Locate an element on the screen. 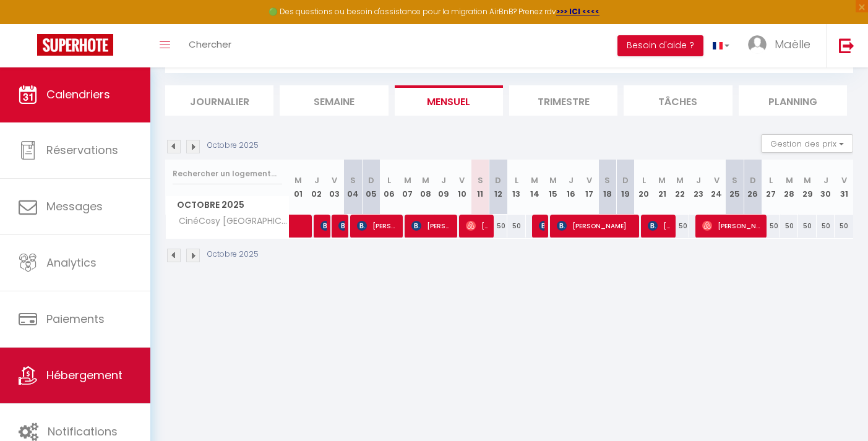 The width and height of the screenshot is (868, 441). li: Mensuel is located at coordinates (448, 101).